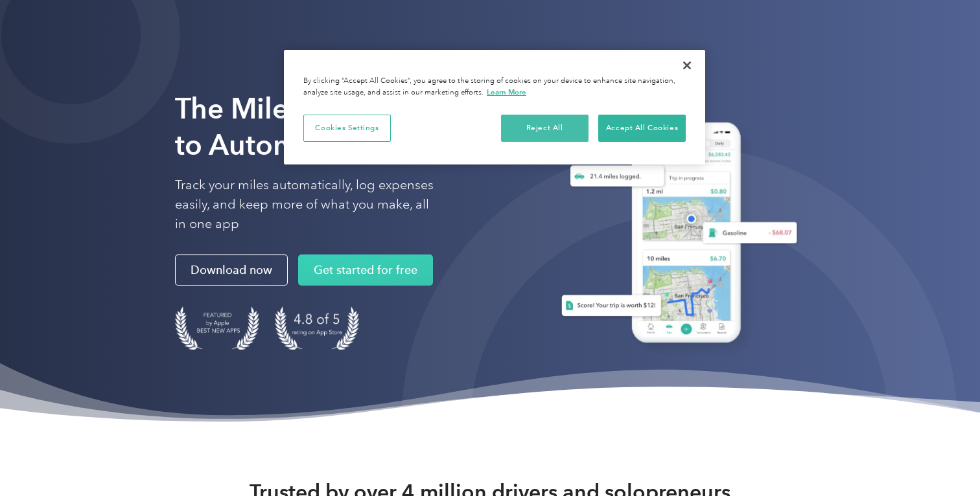  I want to click on a: Download now, so click(232, 270).